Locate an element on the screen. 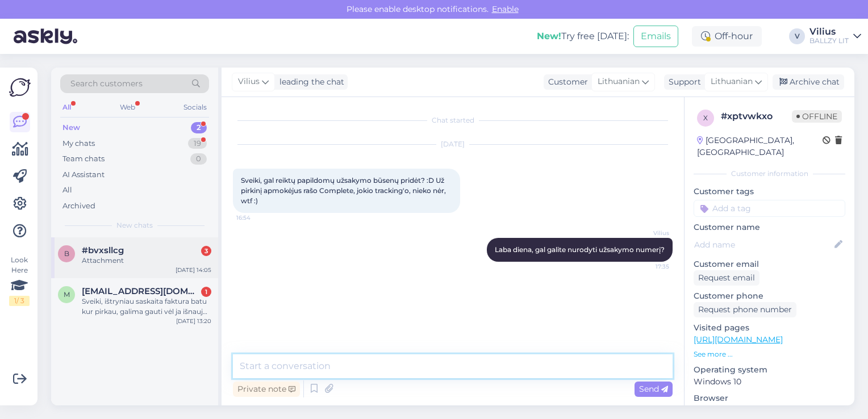 This screenshot has width=868, height=419. p: Customer email is located at coordinates (769, 264).